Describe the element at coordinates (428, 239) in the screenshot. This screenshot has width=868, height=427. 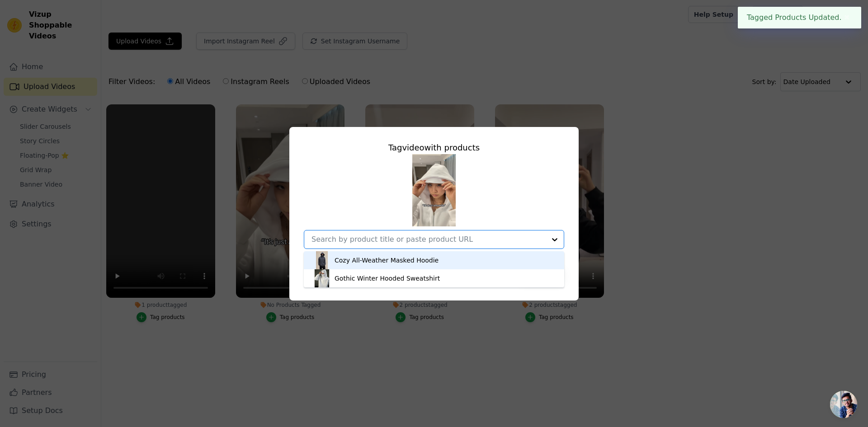
I see `input: Search by product title or paste product URL` at that location.